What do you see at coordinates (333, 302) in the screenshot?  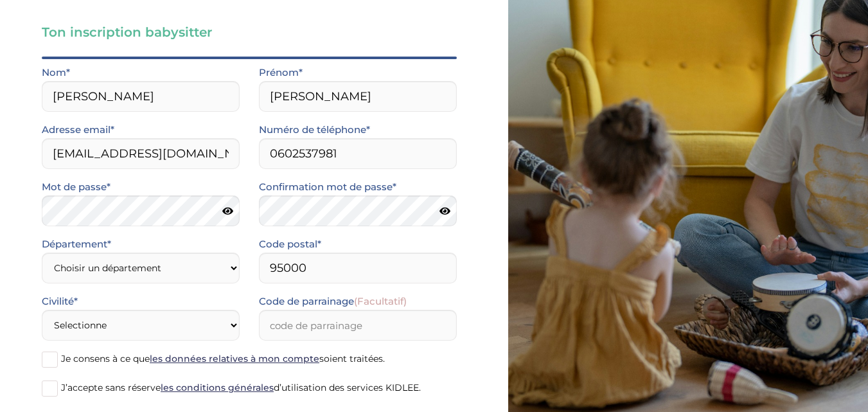 I see `label: Code de parrainage` at bounding box center [333, 302].